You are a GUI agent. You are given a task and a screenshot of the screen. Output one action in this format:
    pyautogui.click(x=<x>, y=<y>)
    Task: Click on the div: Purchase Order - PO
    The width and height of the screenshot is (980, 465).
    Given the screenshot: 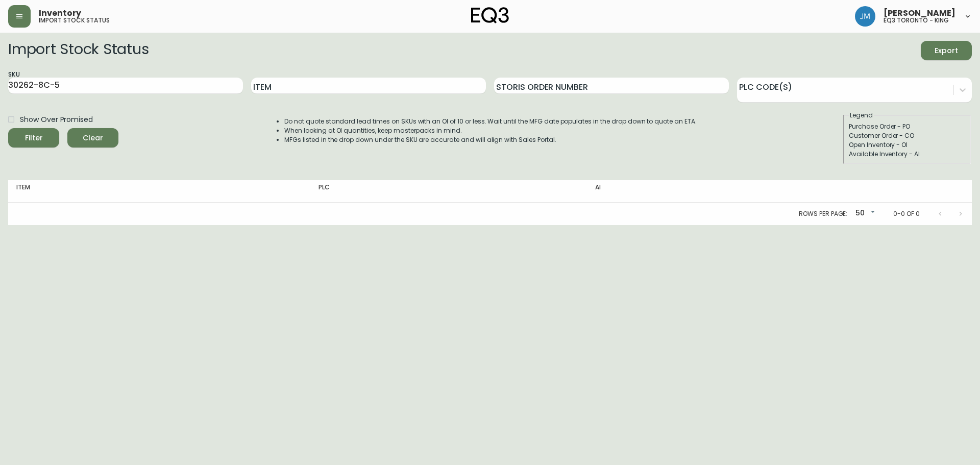 What is the action you would take?
    pyautogui.click(x=908, y=127)
    